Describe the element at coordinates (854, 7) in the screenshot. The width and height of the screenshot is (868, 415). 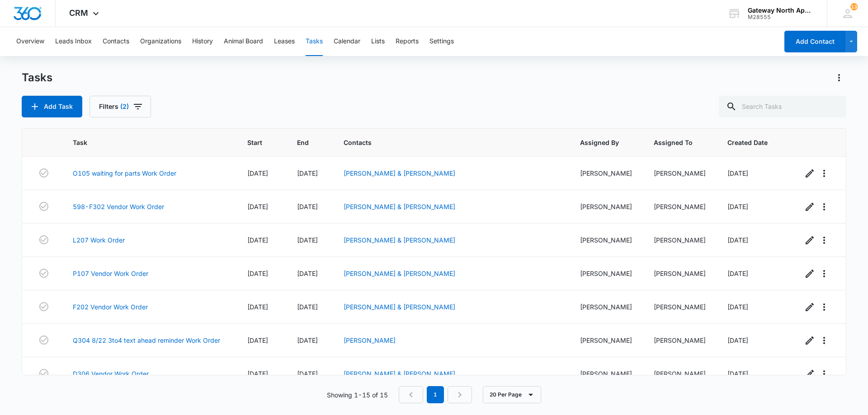
I see `span: 13` at that location.